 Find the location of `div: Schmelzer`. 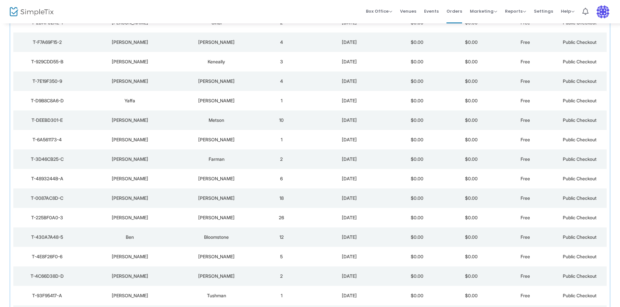

div: Schmelzer is located at coordinates (216, 198).